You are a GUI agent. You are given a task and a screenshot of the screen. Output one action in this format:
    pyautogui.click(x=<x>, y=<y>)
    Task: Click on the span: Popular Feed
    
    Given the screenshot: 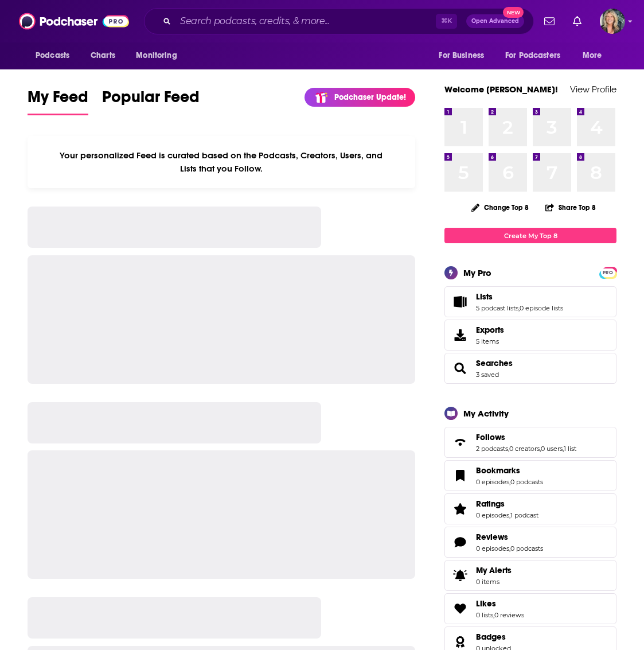 What is the action you would take?
    pyautogui.click(x=151, y=100)
    